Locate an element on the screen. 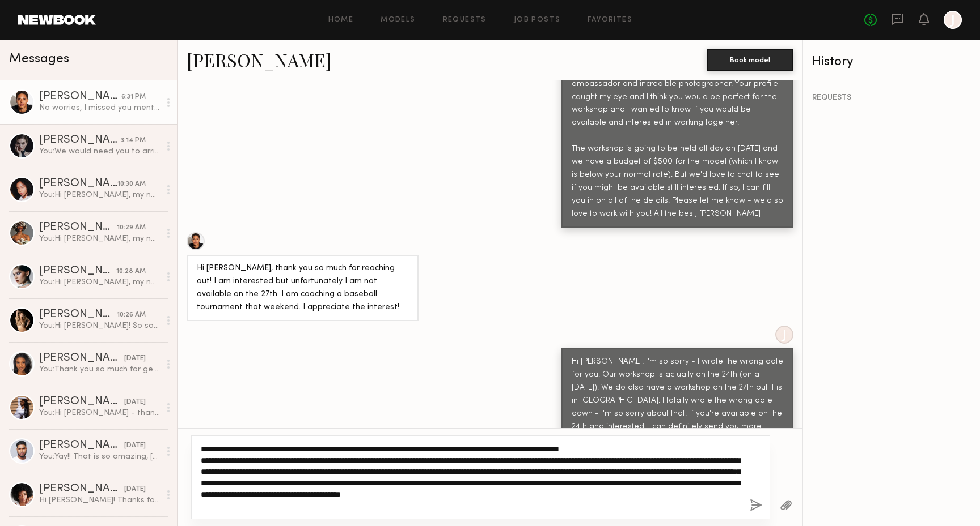 The image size is (980, 526). a: J is located at coordinates (952, 20).